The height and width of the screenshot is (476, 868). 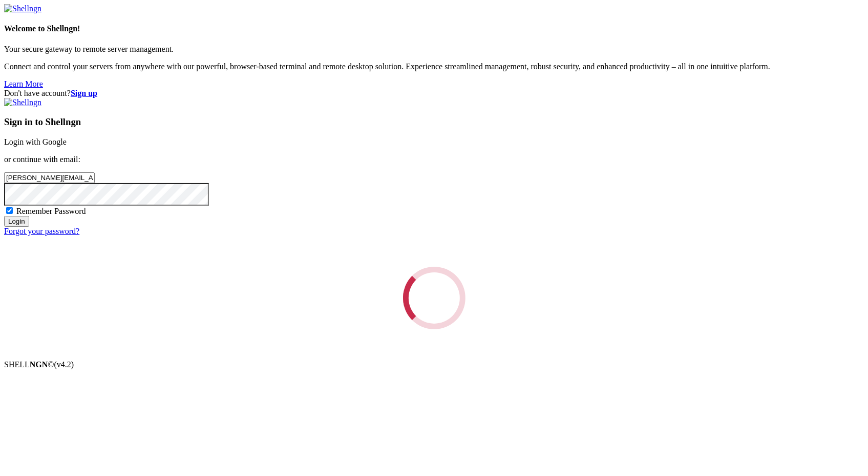 What do you see at coordinates (434, 29) in the screenshot?
I see `h4: Welcome to Shellngn!` at bounding box center [434, 29].